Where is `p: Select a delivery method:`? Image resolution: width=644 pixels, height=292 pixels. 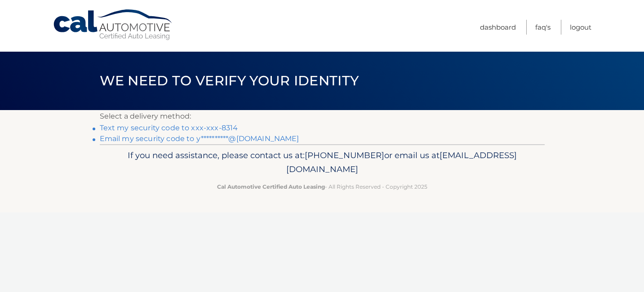 p: Select a delivery method: is located at coordinates (322, 116).